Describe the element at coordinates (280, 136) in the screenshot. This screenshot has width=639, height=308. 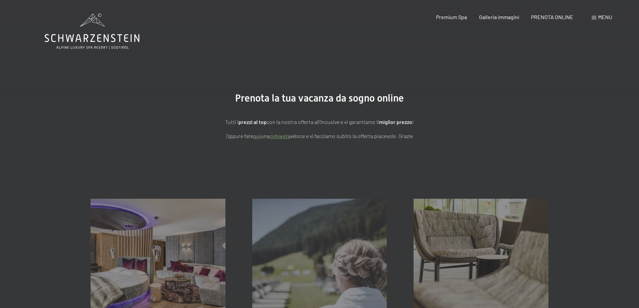
I see `a: richiesta` at that location.